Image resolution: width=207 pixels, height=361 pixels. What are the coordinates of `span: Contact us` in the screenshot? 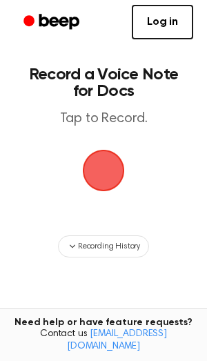 It's located at (104, 340).